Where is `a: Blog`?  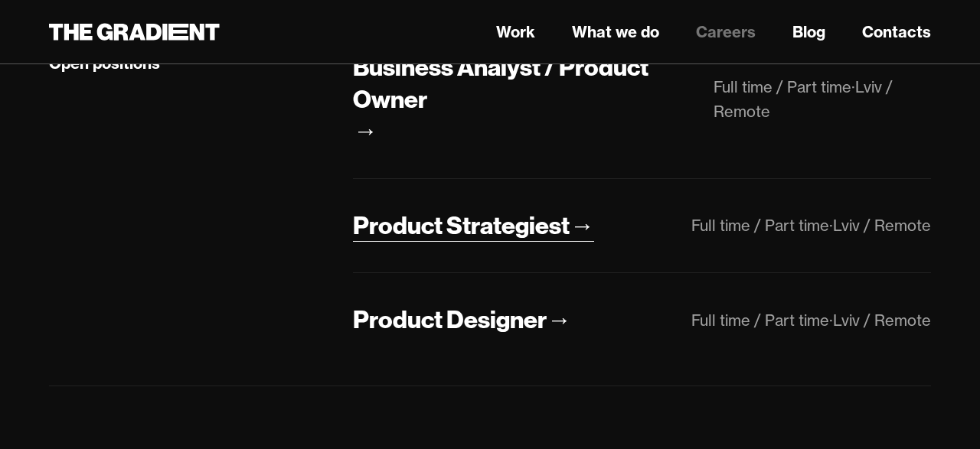 a: Blog is located at coordinates (809, 32).